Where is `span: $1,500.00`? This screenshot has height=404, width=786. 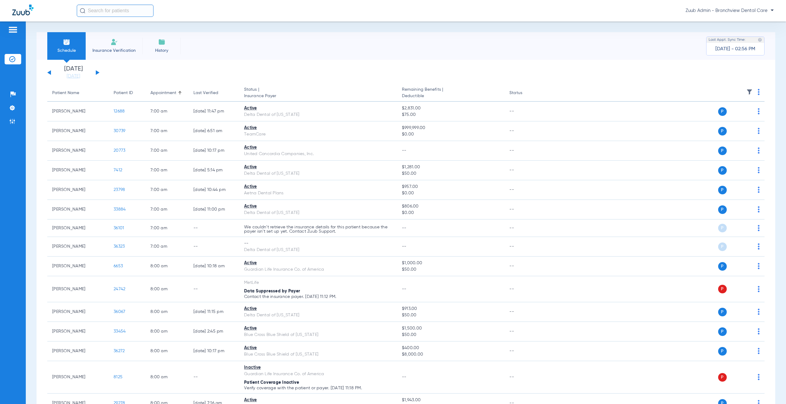 span: $1,500.00 is located at coordinates (451, 329).